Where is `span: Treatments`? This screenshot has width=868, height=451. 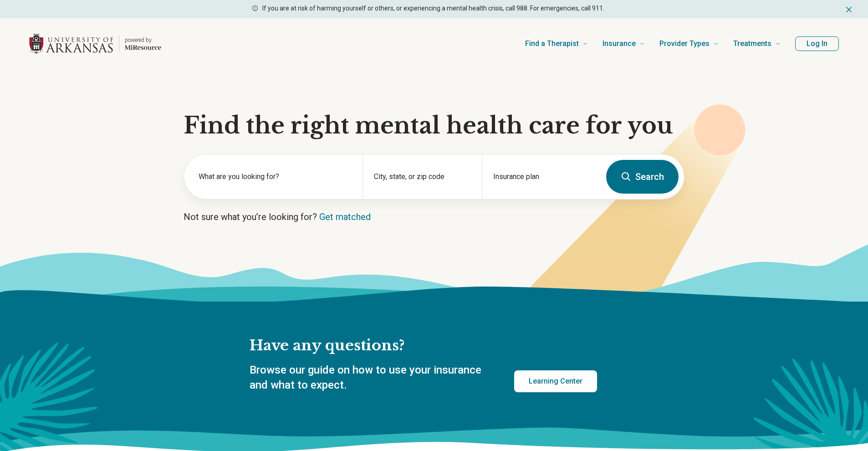 span: Treatments is located at coordinates (752, 44).